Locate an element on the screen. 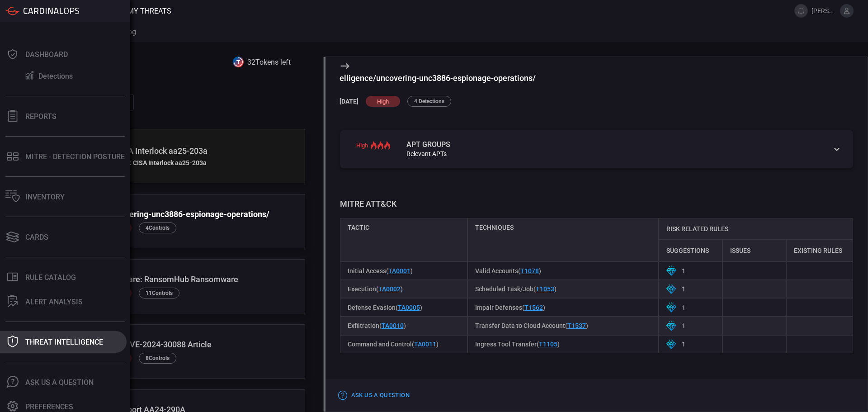 Image resolution: width=868 pixels, height=412 pixels. span: 32 Tokens left is located at coordinates (269, 62).